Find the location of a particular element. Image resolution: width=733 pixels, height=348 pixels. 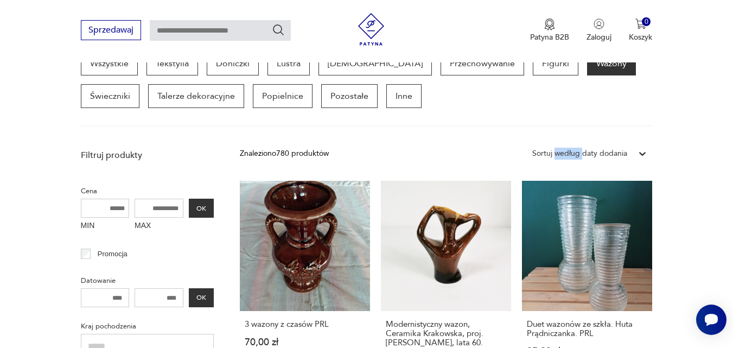

p: Inne is located at coordinates (404, 96).